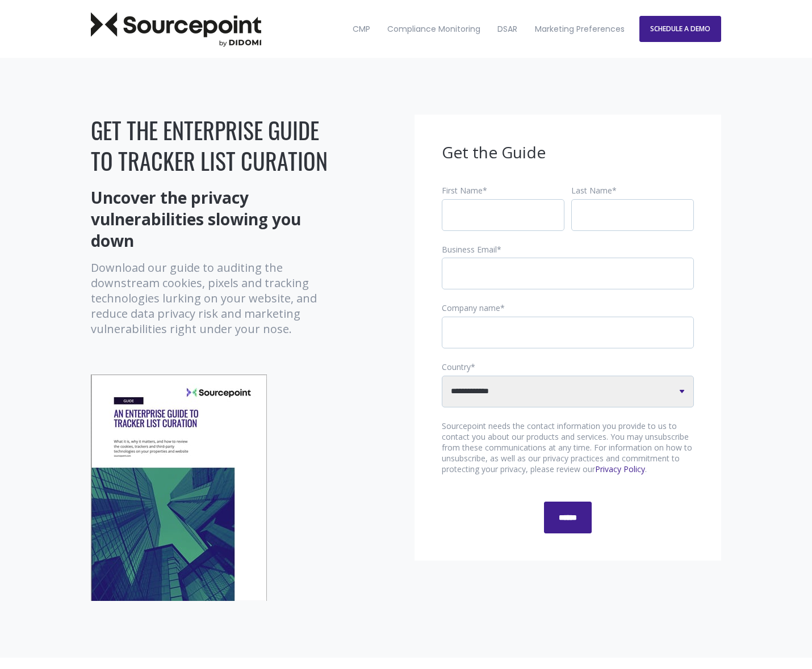 Image resolution: width=812 pixels, height=669 pixels. What do you see at coordinates (620, 469) in the screenshot?
I see `a: Privacy Policy` at bounding box center [620, 469].